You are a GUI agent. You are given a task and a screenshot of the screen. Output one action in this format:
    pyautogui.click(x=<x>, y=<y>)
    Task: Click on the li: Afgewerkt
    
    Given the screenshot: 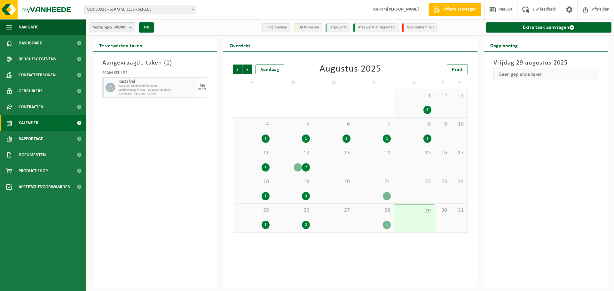 What is the action you would take?
    pyautogui.click(x=338, y=28)
    